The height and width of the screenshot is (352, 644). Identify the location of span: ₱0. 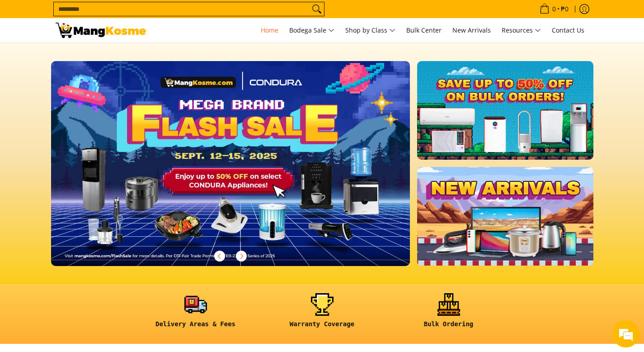
(564, 9).